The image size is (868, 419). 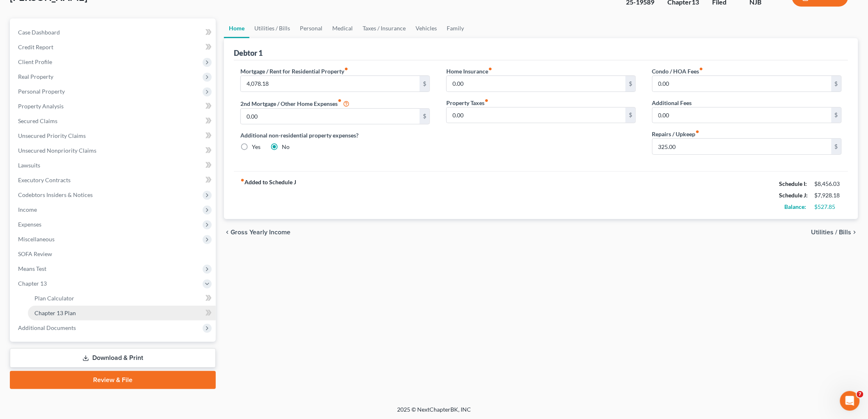 What do you see at coordinates (677, 71) in the screenshot?
I see `label: Condo / HOA Fees` at bounding box center [677, 71].